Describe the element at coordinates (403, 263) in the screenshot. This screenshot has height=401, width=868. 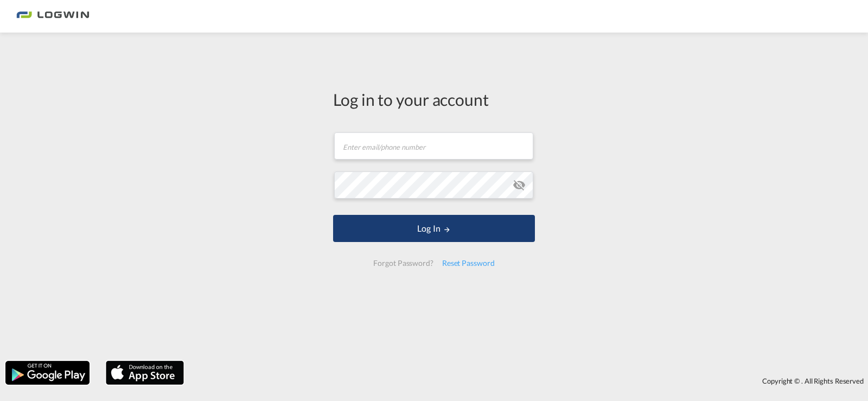
I see `div: Forgot Password?` at that location.